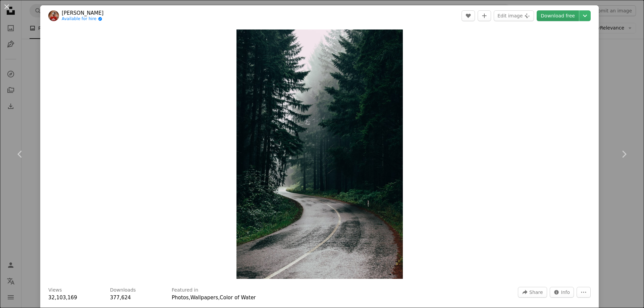 The image size is (644, 308). What do you see at coordinates (180, 298) in the screenshot?
I see `a: Photos` at bounding box center [180, 298].